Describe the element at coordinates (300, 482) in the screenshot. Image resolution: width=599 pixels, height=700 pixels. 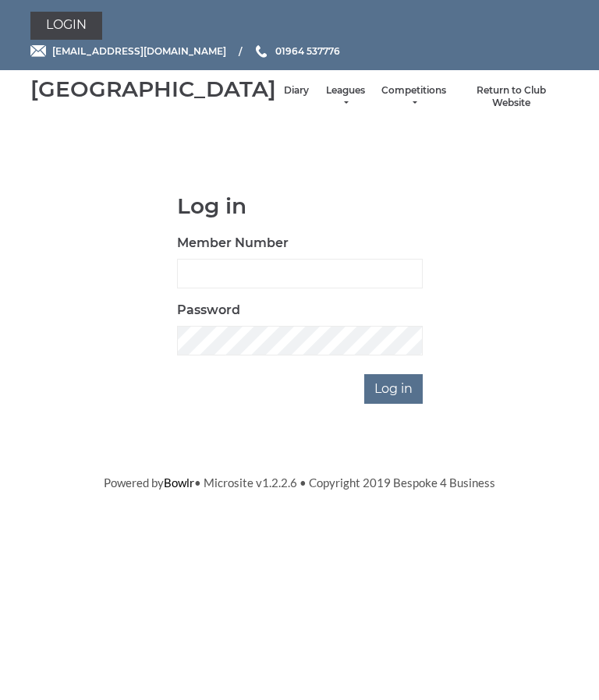
I see `span: Powered by • Microsite v1.2.2.6 • Copyright 2019 Bespoke 4 Business` at that location.